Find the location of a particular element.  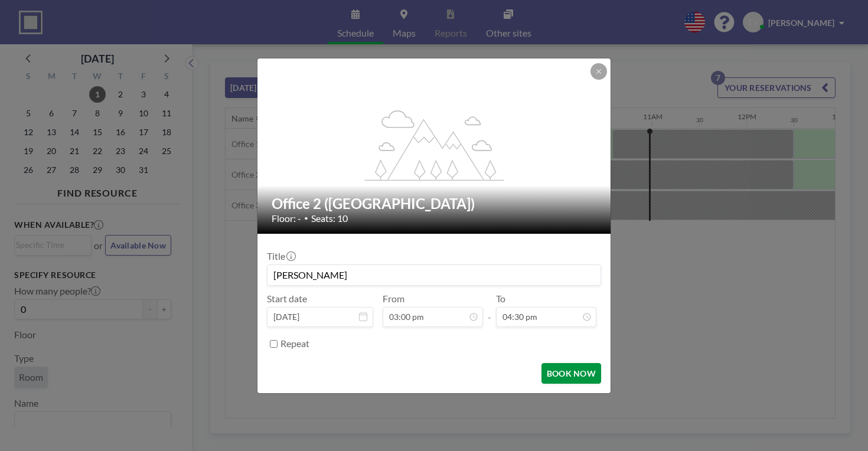

span: Floor: - is located at coordinates (286, 218).